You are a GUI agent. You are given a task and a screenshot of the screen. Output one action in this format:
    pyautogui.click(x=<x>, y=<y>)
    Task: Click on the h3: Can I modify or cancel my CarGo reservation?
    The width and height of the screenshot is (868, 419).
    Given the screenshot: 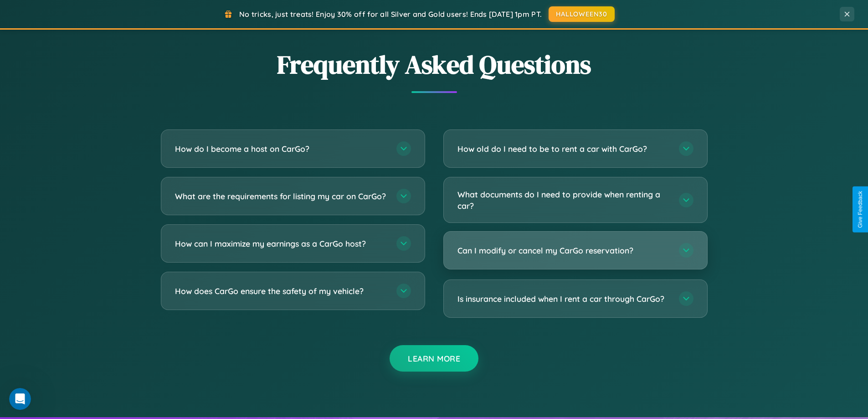 What is the action you would take?
    pyautogui.click(x=563, y=250)
    